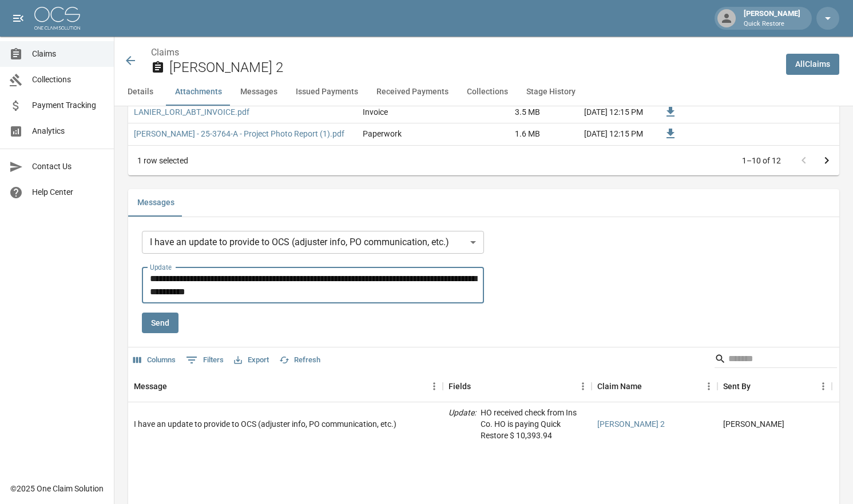 The image size is (853, 504). What do you see at coordinates (68, 54) in the screenshot?
I see `span: Claims` at bounding box center [68, 54].